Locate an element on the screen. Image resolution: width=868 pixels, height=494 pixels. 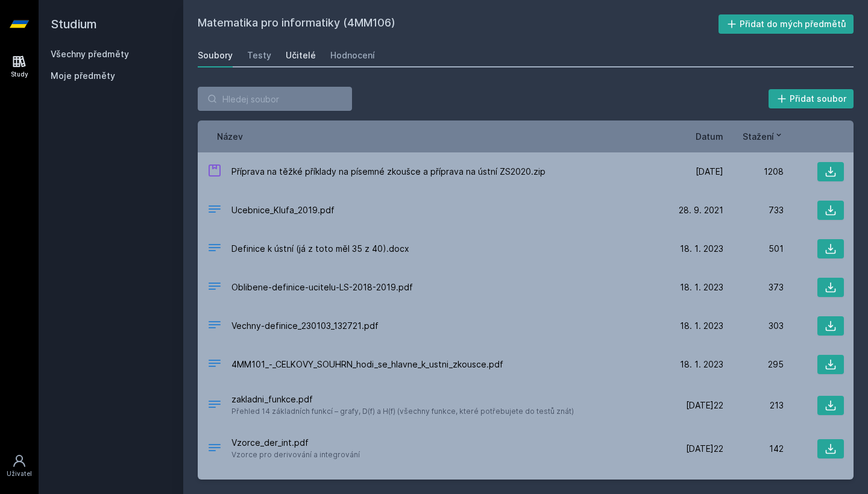
span: Název is located at coordinates (230, 136).